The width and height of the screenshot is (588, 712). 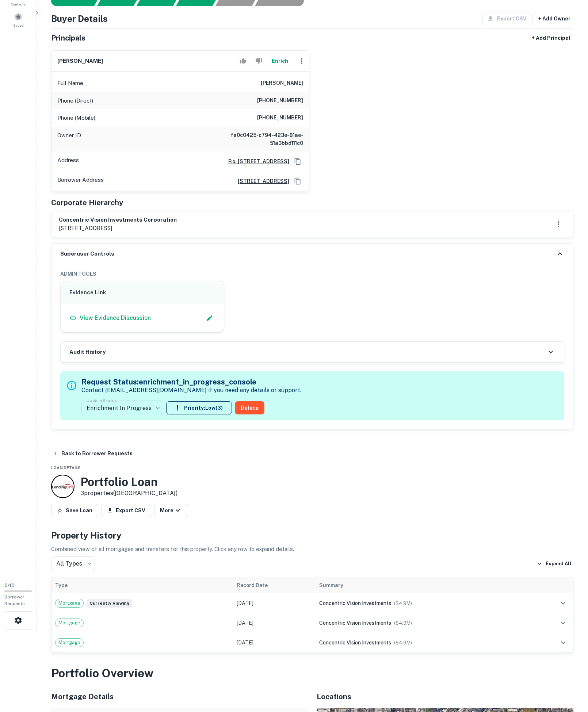 What do you see at coordinates (259, 61) in the screenshot?
I see `button: Reject` at bounding box center [259, 61].